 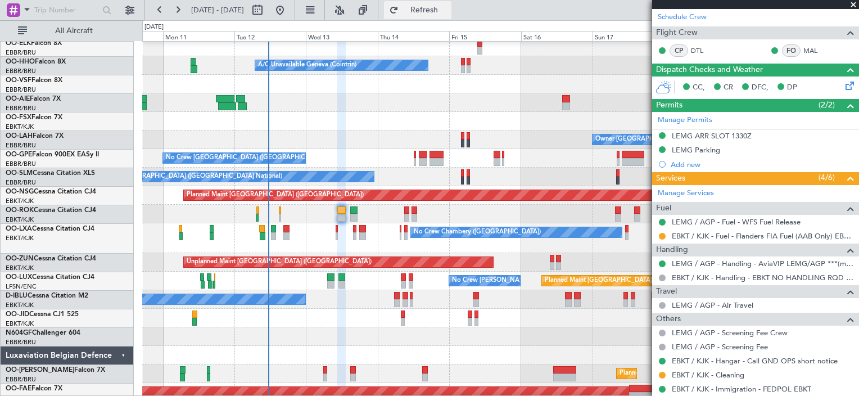 What do you see at coordinates (307, 65) in the screenshot?
I see `div: A/C Unavailable Geneva (Cointrin)` at bounding box center [307, 65].